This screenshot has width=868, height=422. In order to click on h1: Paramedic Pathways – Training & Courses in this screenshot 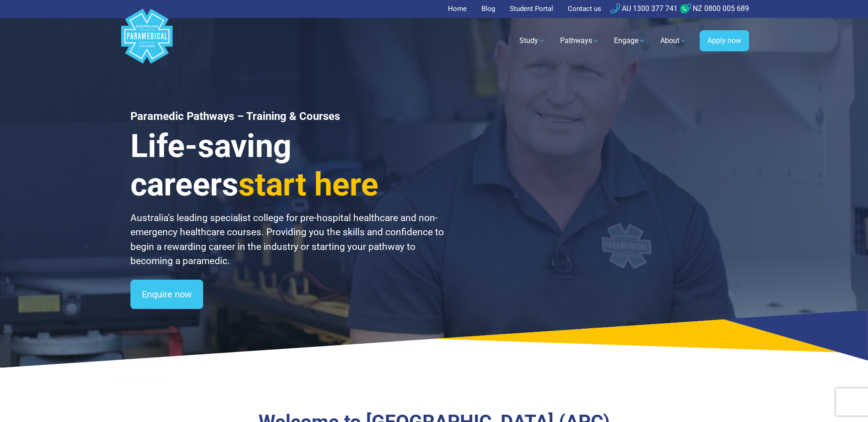, I will do `click(288, 116)`.